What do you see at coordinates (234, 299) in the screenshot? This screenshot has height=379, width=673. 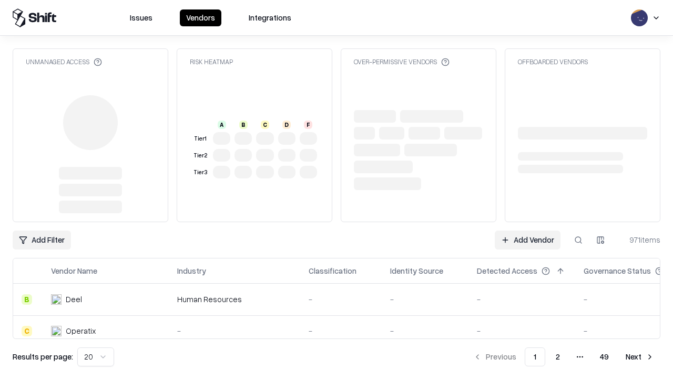 I see `div: Human Resources` at bounding box center [234, 299].